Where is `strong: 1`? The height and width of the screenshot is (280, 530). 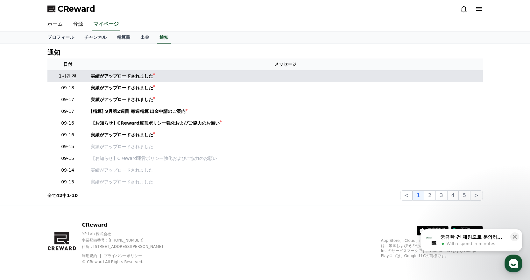 strong: 1 is located at coordinates (68, 196).